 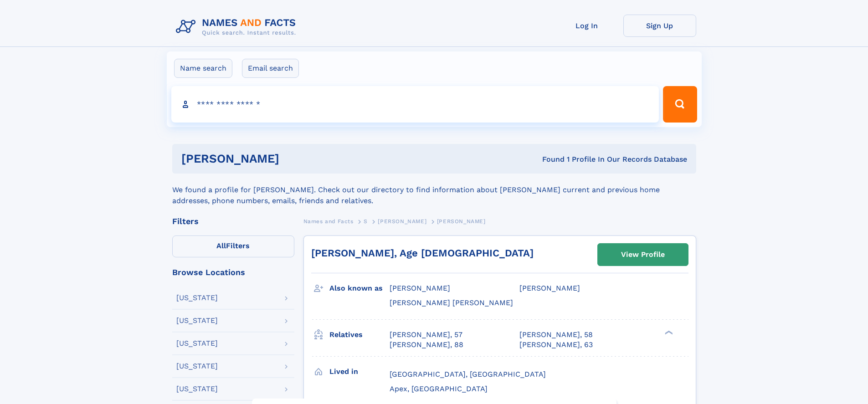 What do you see at coordinates (233, 247) in the screenshot?
I see `label: Filters` at bounding box center [233, 247].